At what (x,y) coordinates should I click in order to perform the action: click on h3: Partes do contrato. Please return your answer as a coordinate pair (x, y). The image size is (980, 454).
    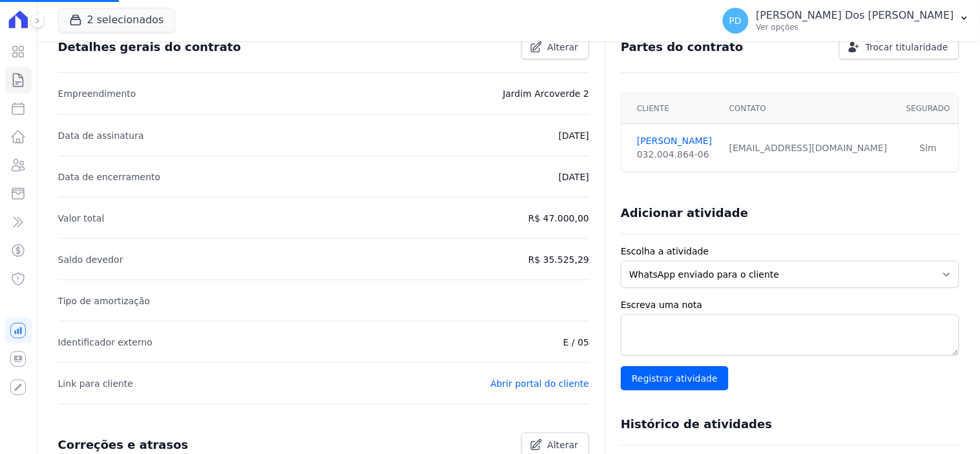
    Looking at the image, I should click on (683, 47).